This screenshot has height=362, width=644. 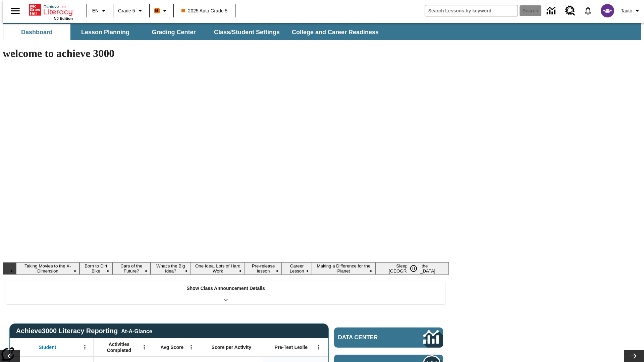 What do you see at coordinates (570, 11) in the screenshot?
I see `a: Resource Center, Will open in new tab` at bounding box center [570, 11].